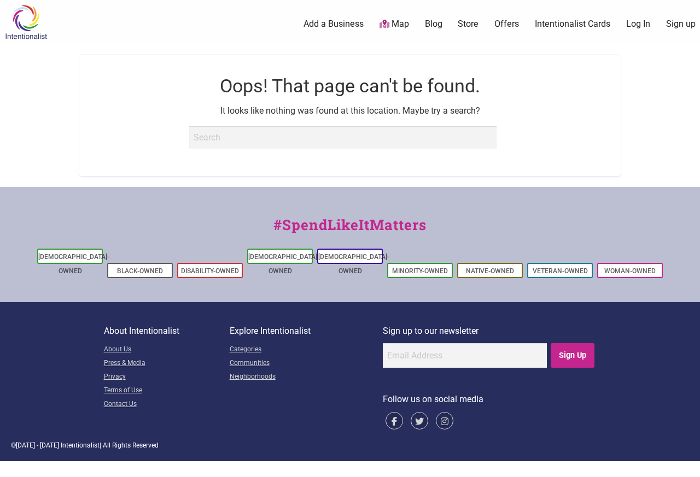 The height and width of the screenshot is (477, 700). Describe the element at coordinates (306, 377) in the screenshot. I see `a: Neighborhoods` at that location.